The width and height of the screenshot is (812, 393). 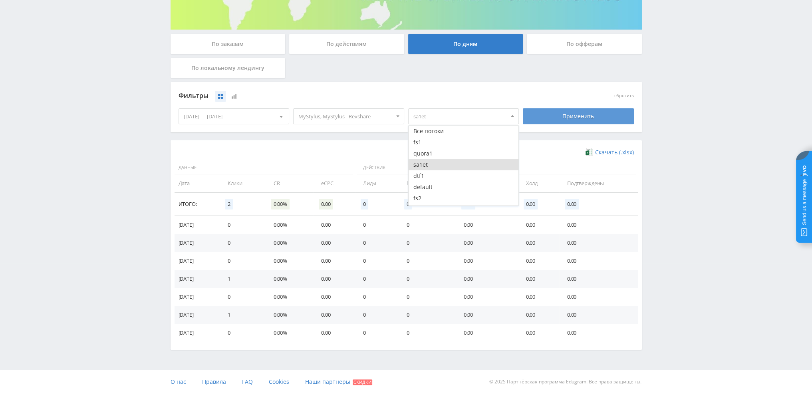 I want to click on span: Наши партнеры, so click(x=328, y=381).